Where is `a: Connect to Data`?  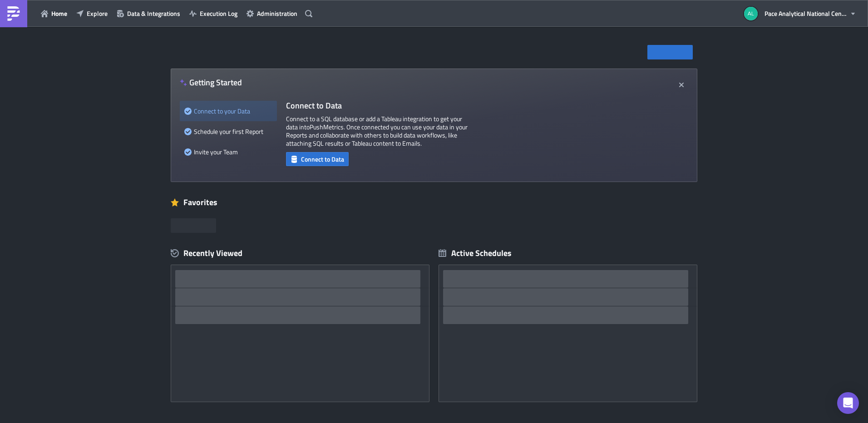
a: Connect to Data is located at coordinates (317, 158).